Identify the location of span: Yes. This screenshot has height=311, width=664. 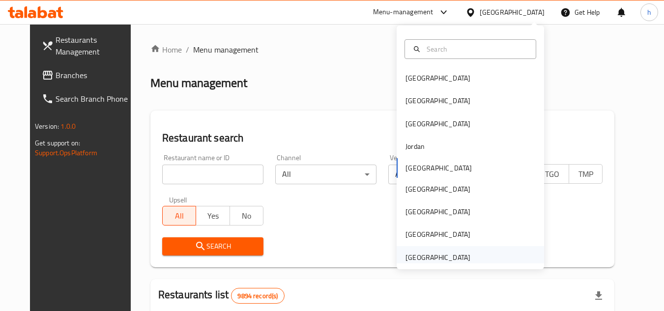
(213, 216).